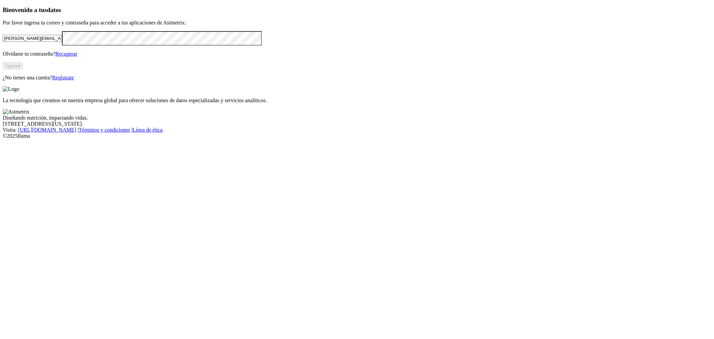 The height and width of the screenshot is (339, 714). Describe the element at coordinates (357, 54) in the screenshot. I see `p: Olvidaste tu contraseña?` at that location.